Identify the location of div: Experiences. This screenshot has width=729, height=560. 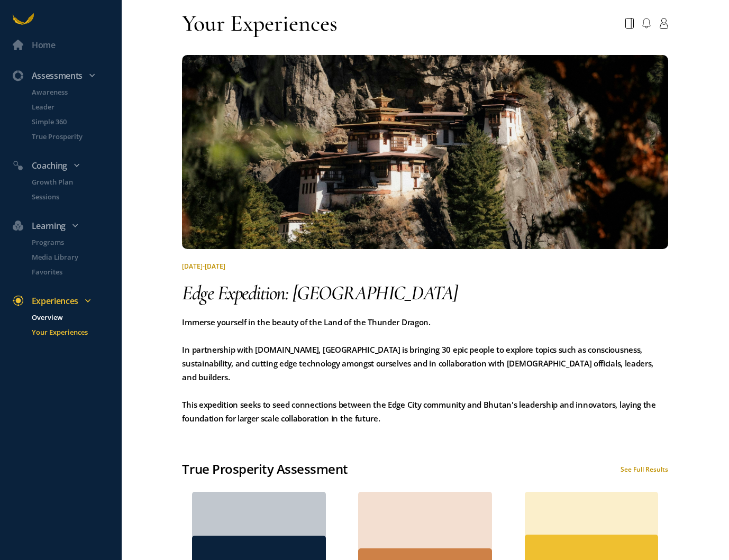
(66, 301).